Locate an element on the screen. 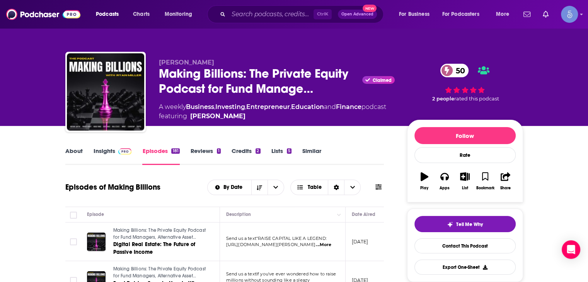  span: New is located at coordinates (370, 8).